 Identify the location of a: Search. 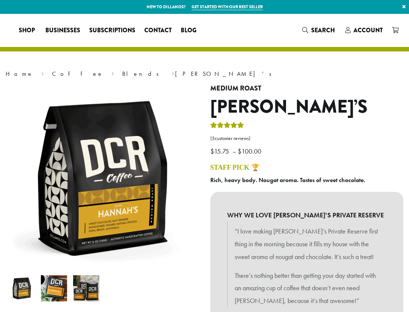
(319, 30).